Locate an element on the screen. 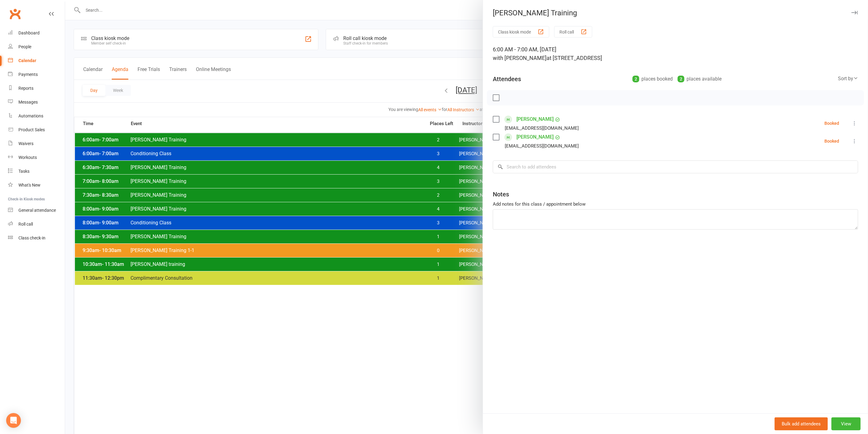 The width and height of the screenshot is (868, 434). a: Clubworx is located at coordinates (15, 14).